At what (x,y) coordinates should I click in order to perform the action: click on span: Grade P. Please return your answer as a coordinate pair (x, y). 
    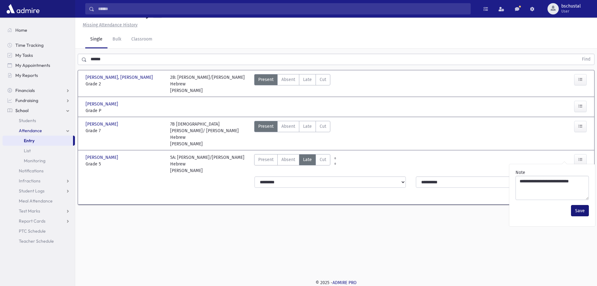
    Looking at the image, I should click on (125, 110).